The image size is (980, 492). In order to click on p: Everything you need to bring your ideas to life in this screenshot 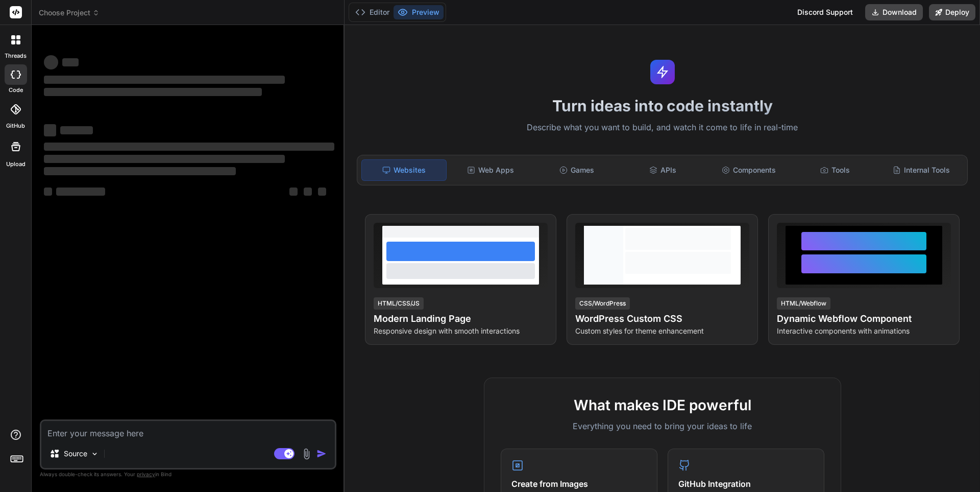, I will do `click(663, 425)`.